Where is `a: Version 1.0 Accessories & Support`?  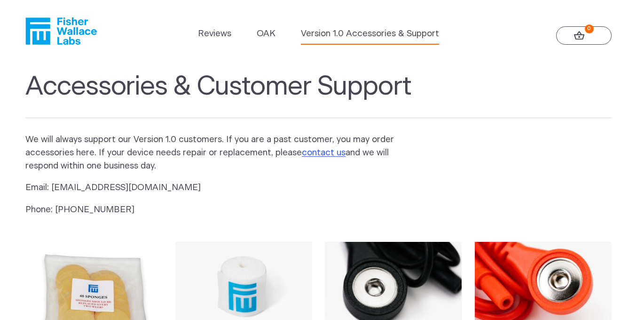 a: Version 1.0 Accessories & Support is located at coordinates (370, 34).